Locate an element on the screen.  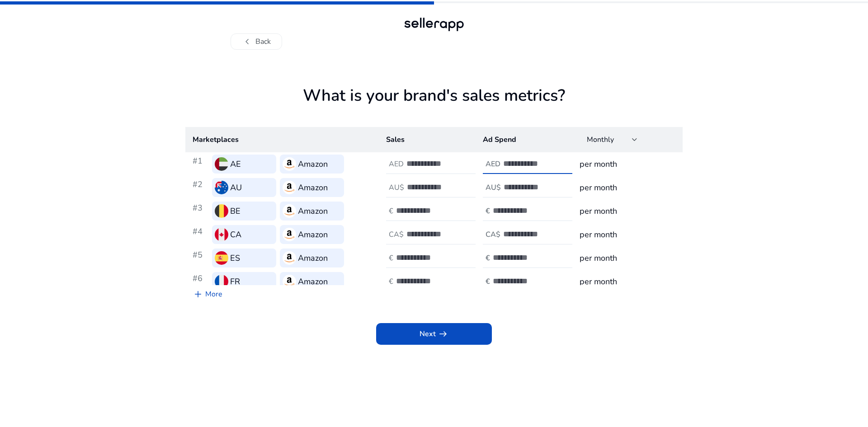
th: Marketplaces is located at coordinates (282, 139).